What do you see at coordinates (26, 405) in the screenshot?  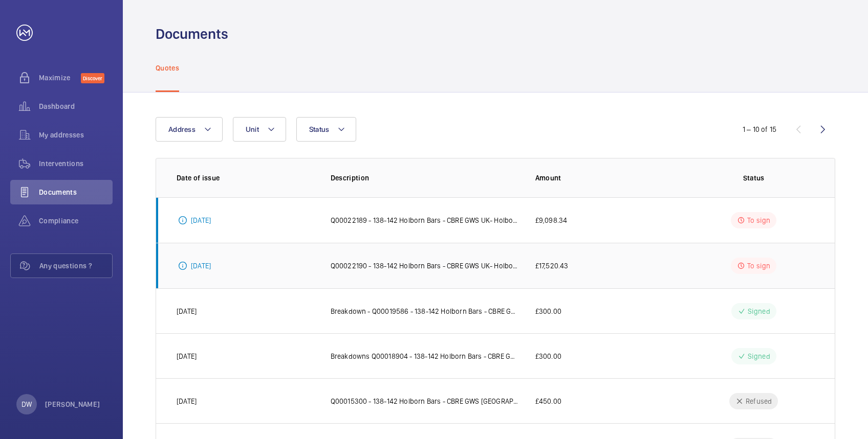 I see `p: DW` at bounding box center [26, 405].